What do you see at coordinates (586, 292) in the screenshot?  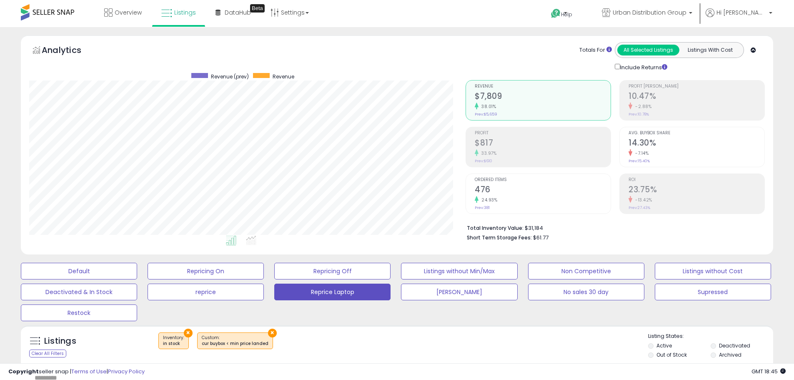 I see `button: No sales 30 day` at bounding box center [586, 292].